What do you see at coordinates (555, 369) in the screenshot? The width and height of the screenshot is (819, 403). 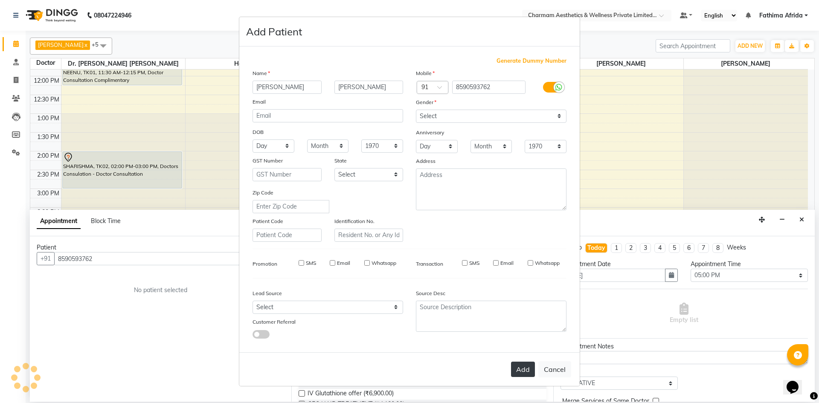 I see `button: Cancel` at bounding box center [555, 369].